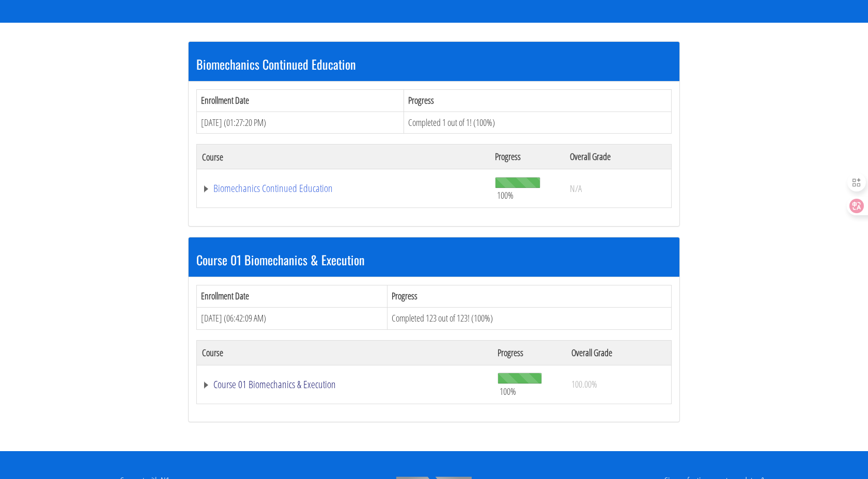  Describe the element at coordinates (529, 318) in the screenshot. I see `td: Completed 123 out of 123! (100%)` at that location.